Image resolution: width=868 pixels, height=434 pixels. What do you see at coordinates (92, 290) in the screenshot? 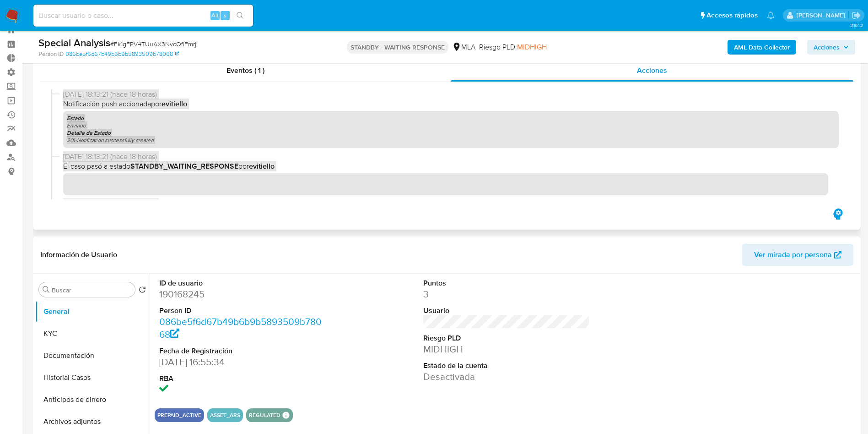
I see `input: Buscar` at bounding box center [92, 290].